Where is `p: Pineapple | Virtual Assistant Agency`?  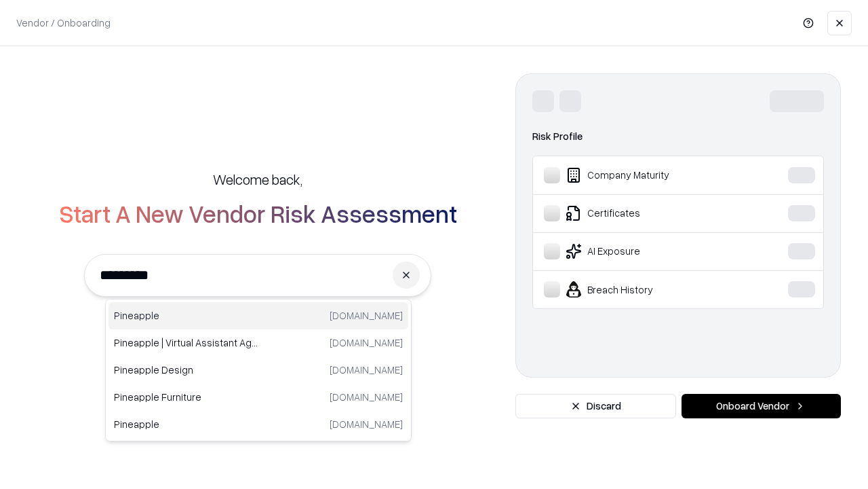 p: Pineapple | Virtual Assistant Agency is located at coordinates (186, 342).